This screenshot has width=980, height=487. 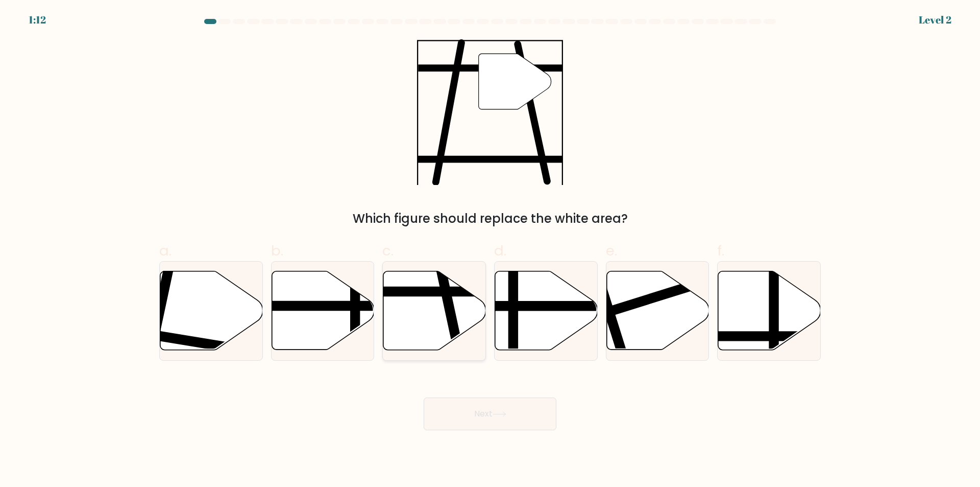 I want to click on span: e., so click(x=612, y=251).